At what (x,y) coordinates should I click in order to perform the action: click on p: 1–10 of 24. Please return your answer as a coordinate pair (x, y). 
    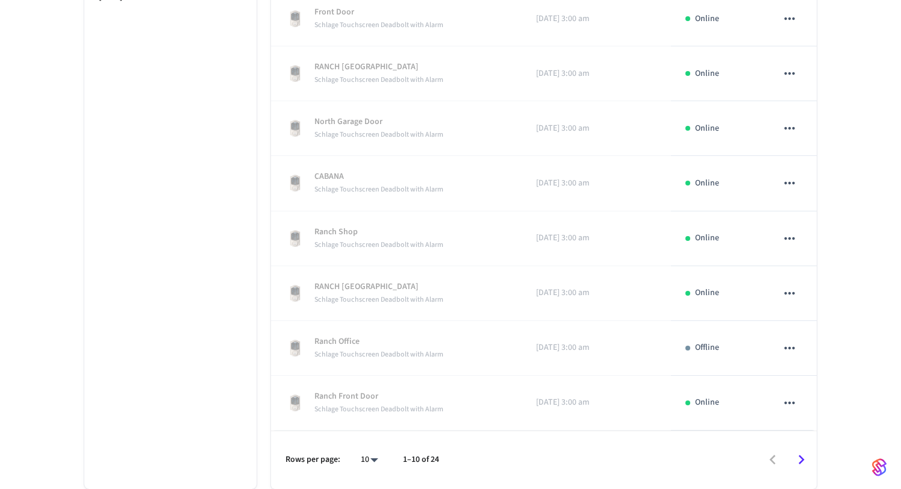
    Looking at the image, I should click on (421, 459).